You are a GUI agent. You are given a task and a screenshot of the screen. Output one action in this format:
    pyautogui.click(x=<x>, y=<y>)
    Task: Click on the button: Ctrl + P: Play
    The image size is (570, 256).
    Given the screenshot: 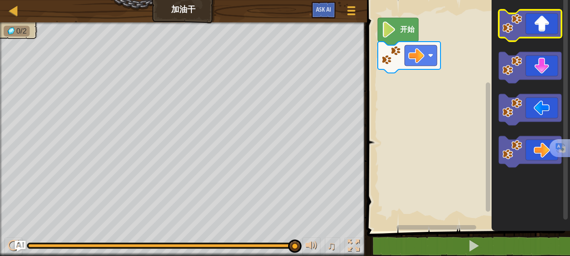 What is the action you would take?
    pyautogui.click(x=13, y=247)
    